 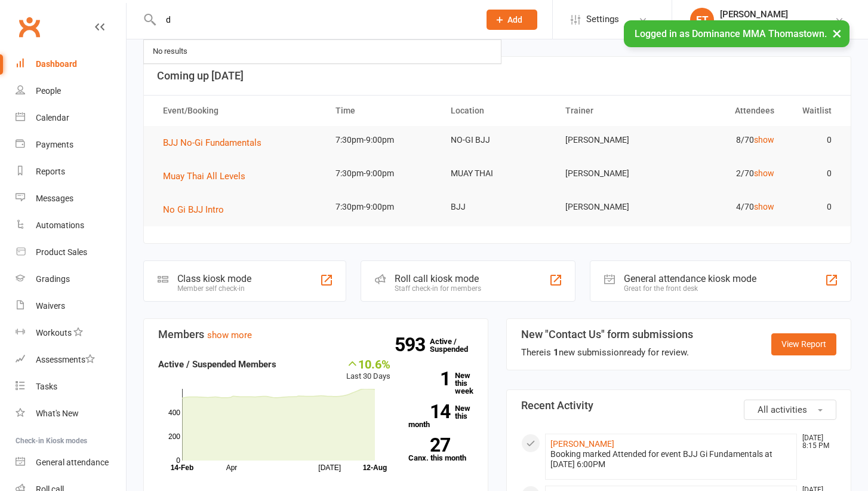 I want to click on td: 4/70, so click(x=727, y=207).